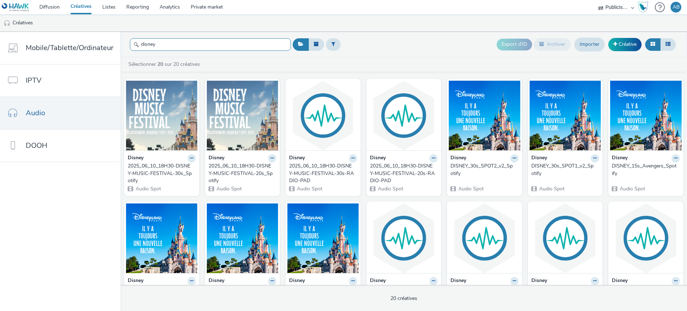 The height and width of the screenshot is (311, 687). I want to click on a: DISNEY_30s_SPOT2_v2_Spotify, so click(484, 170).